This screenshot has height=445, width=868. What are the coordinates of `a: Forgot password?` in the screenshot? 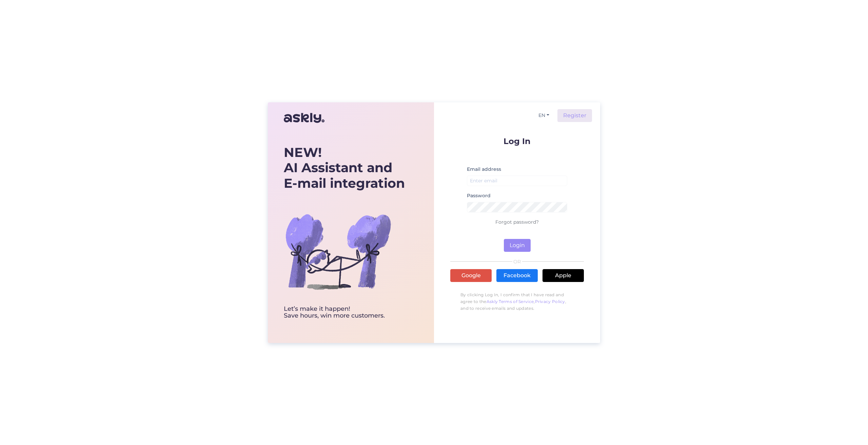 It's located at (517, 222).